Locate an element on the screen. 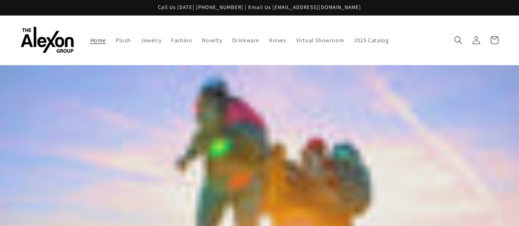 Image resolution: width=519 pixels, height=226 pixels. a: Drinkware is located at coordinates (246, 40).